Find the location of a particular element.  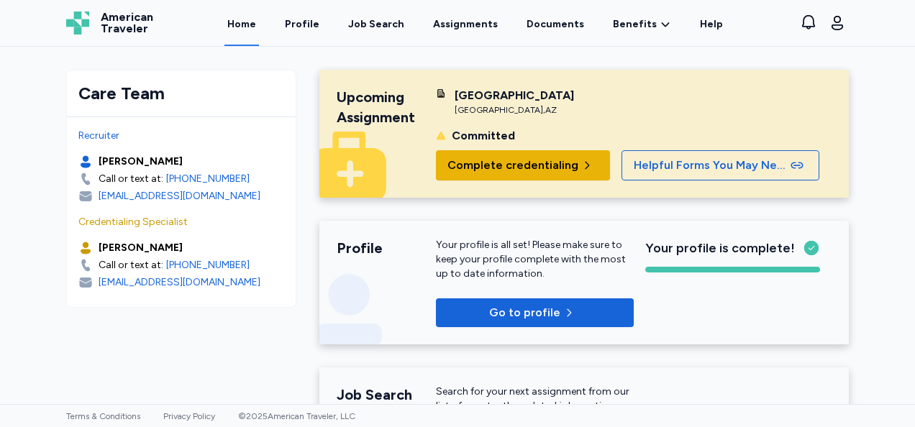

img: Logo is located at coordinates (78, 23).